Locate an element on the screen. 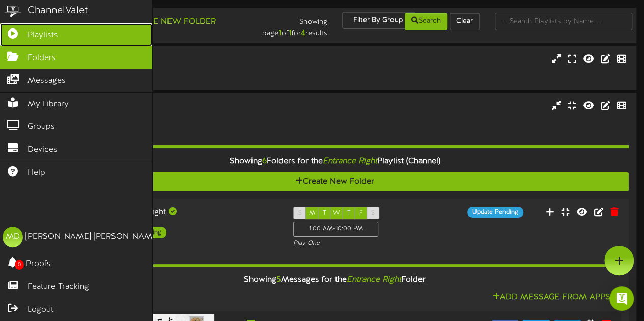 The image size is (644, 321). div: 1:00 AM - 10:00 PM is located at coordinates (336, 229).